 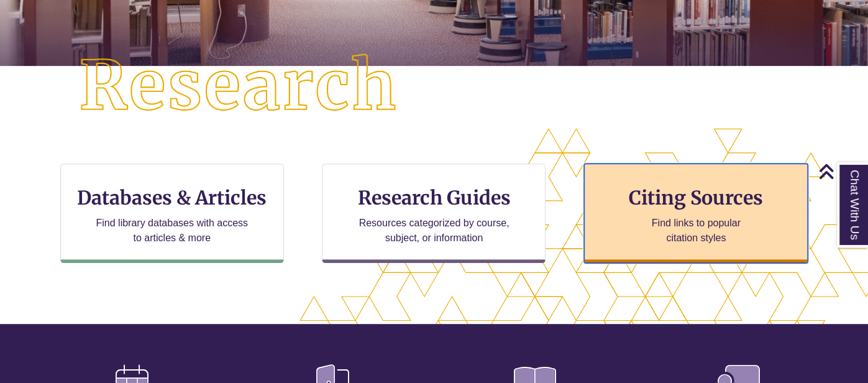 What do you see at coordinates (696, 198) in the screenshot?
I see `h3: Citing Sources` at bounding box center [696, 198].